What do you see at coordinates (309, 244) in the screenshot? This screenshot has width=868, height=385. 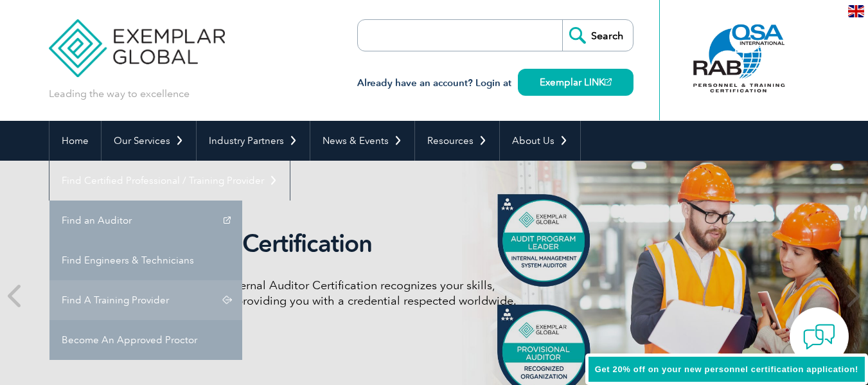 I see `h2: Internal Auditor Certification` at bounding box center [309, 244].